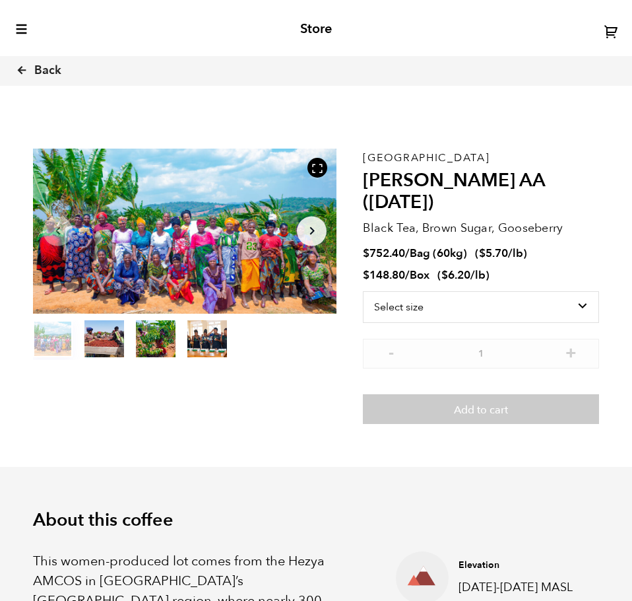 Image resolution: width=632 pixels, height=601 pixels. I want to click on bdi: 148.80, so click(384, 275).